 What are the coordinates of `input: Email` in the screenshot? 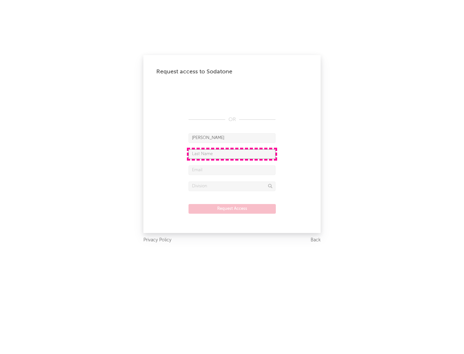 It's located at (232, 170).